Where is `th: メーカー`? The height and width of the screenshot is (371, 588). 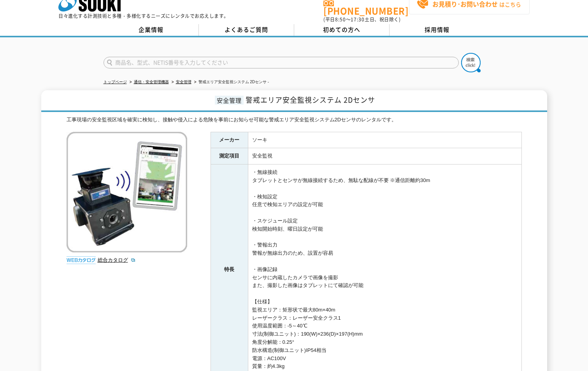 th: メーカー is located at coordinates (229, 140).